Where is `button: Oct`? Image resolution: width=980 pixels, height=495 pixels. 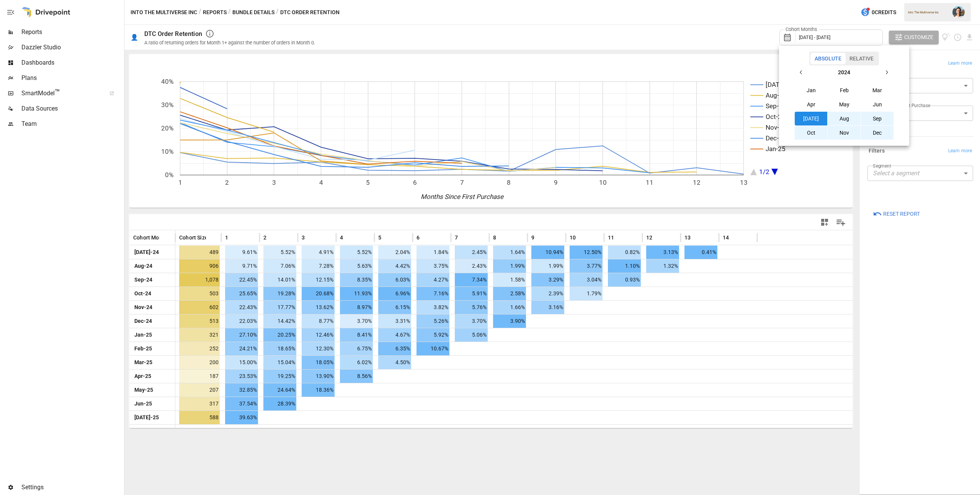
button: Oct is located at coordinates (811, 133).